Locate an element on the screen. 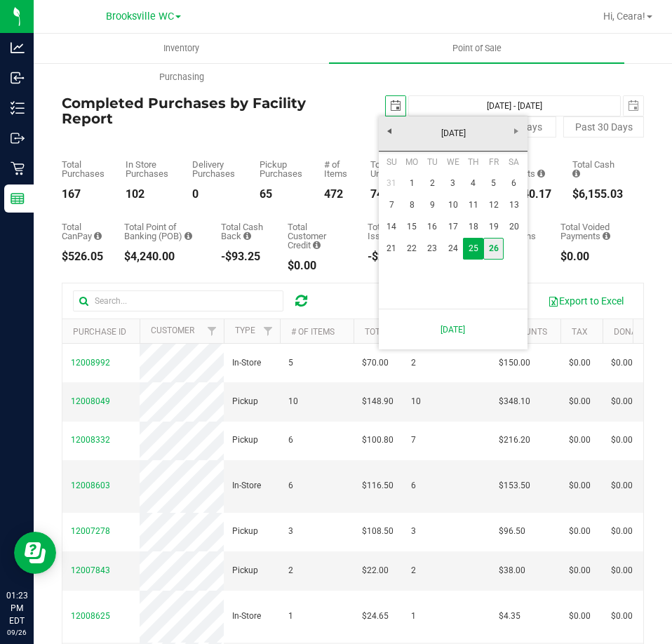 Image resolution: width=672 pixels, height=644 pixels. div: -$20.00 is located at coordinates (393, 257).